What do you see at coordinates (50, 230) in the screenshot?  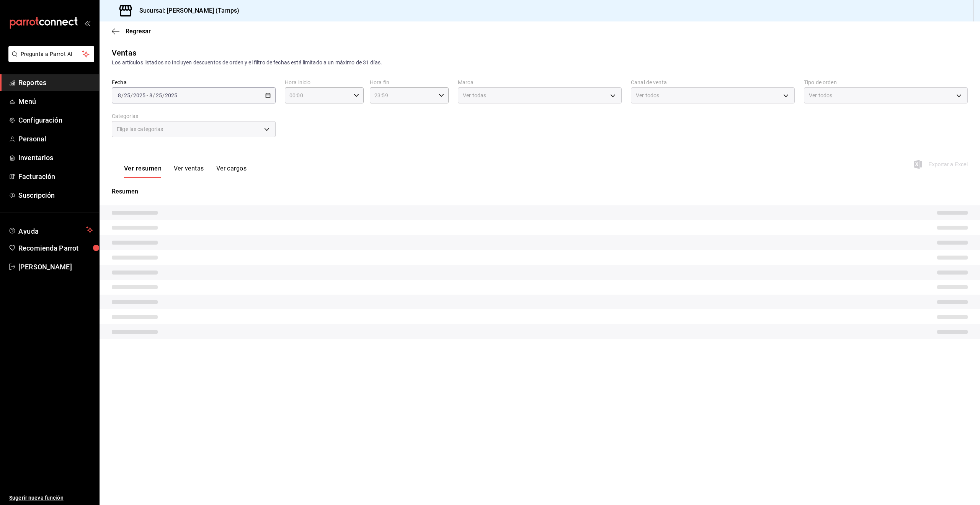 I see `span: Ayuda` at bounding box center [50, 230].